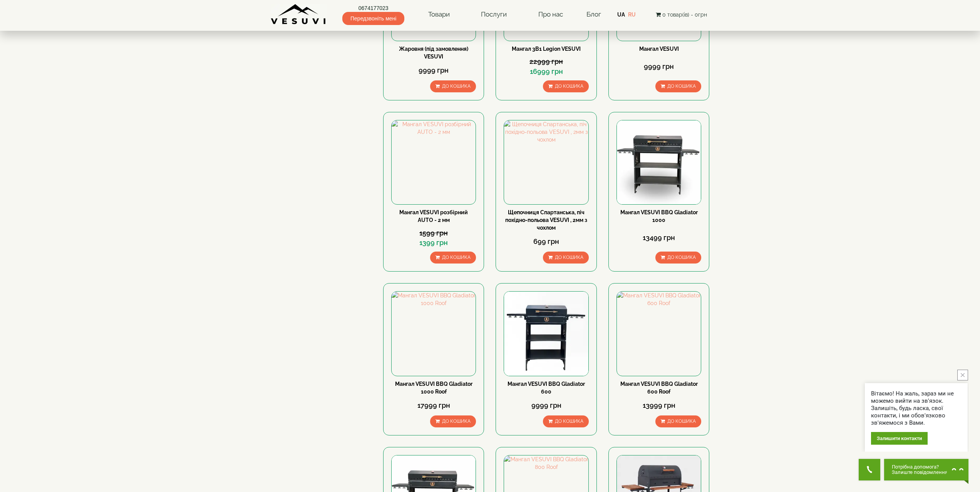 The width and height of the screenshot is (980, 492). I want to click on div: 1599 грн, so click(433, 233).